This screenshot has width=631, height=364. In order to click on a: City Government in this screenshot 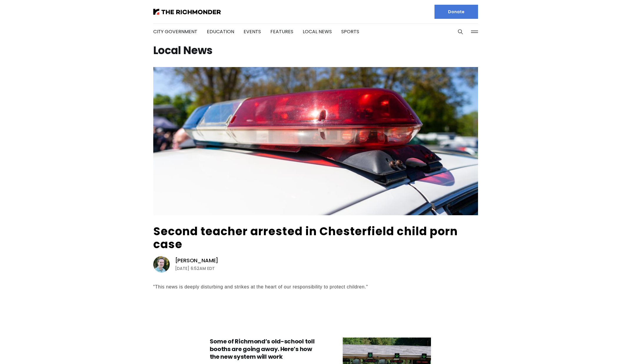, I will do `click(175, 32)`.